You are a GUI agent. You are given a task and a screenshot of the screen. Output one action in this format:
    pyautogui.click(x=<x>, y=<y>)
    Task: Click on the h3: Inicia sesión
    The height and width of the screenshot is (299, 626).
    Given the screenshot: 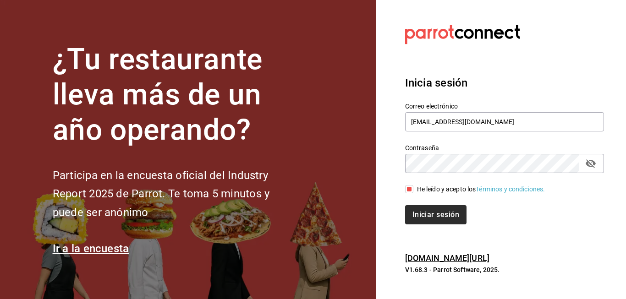 What is the action you would take?
    pyautogui.click(x=504, y=83)
    